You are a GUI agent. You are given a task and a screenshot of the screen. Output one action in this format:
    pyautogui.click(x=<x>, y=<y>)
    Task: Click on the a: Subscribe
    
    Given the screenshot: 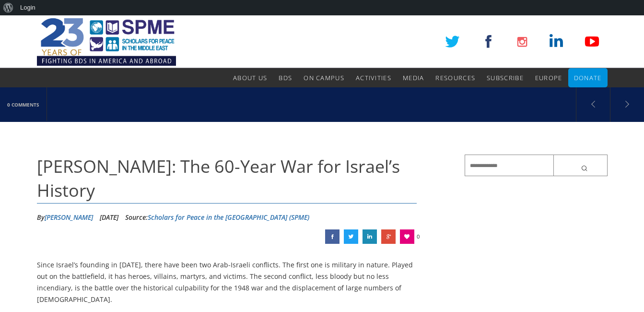 What is the action you would take?
    pyautogui.click(x=505, y=78)
    